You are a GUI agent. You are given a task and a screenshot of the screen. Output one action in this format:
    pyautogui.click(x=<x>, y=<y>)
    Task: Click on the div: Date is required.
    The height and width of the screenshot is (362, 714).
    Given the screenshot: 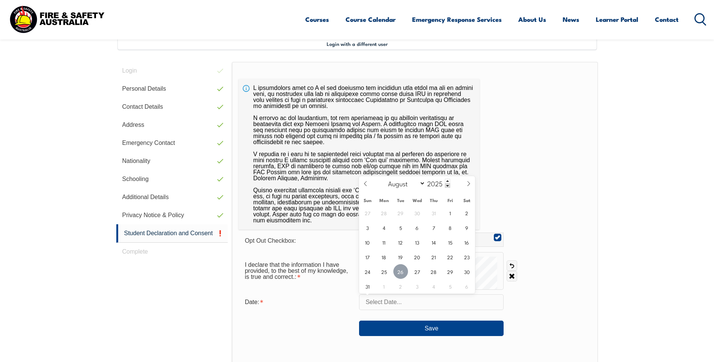 What is the action you would take?
    pyautogui.click(x=299, y=302)
    